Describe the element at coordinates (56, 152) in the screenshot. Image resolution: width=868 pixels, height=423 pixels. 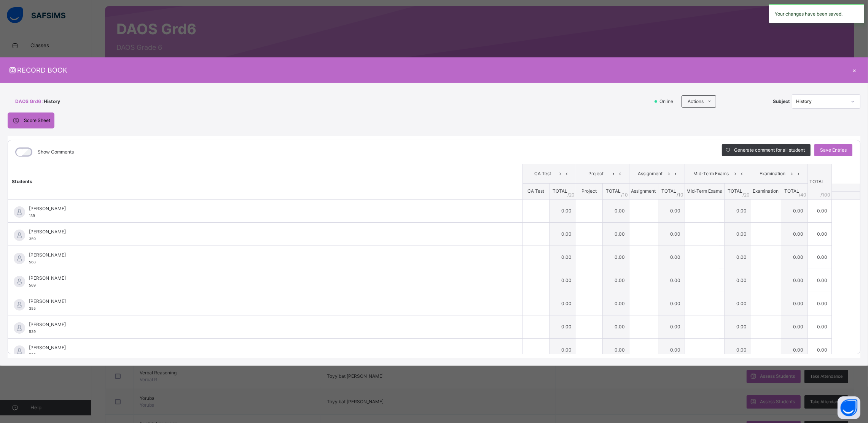
I see `label: Show Comments` at that location.